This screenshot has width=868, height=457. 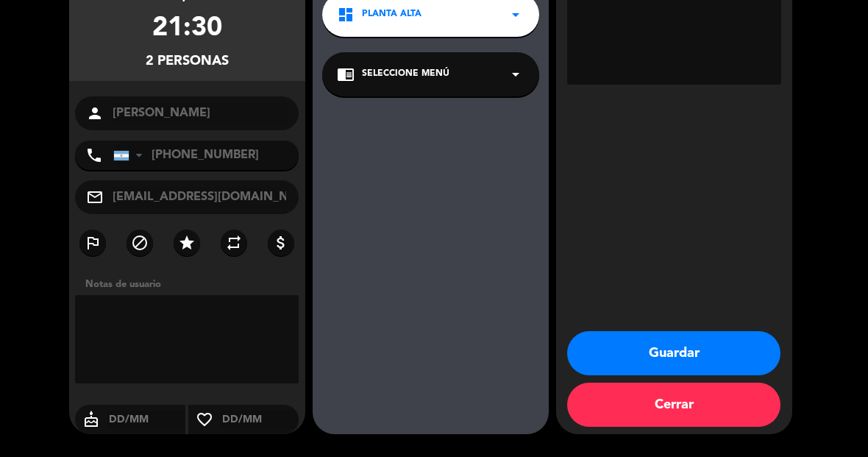 I want to click on i: star, so click(x=187, y=243).